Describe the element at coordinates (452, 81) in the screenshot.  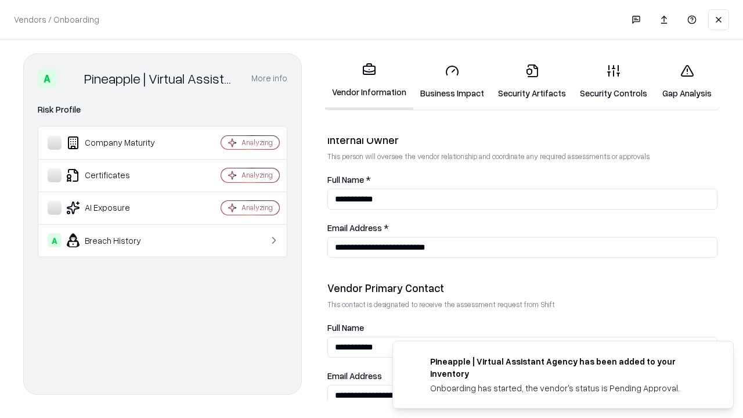
I see `a: Business Impact` at that location.